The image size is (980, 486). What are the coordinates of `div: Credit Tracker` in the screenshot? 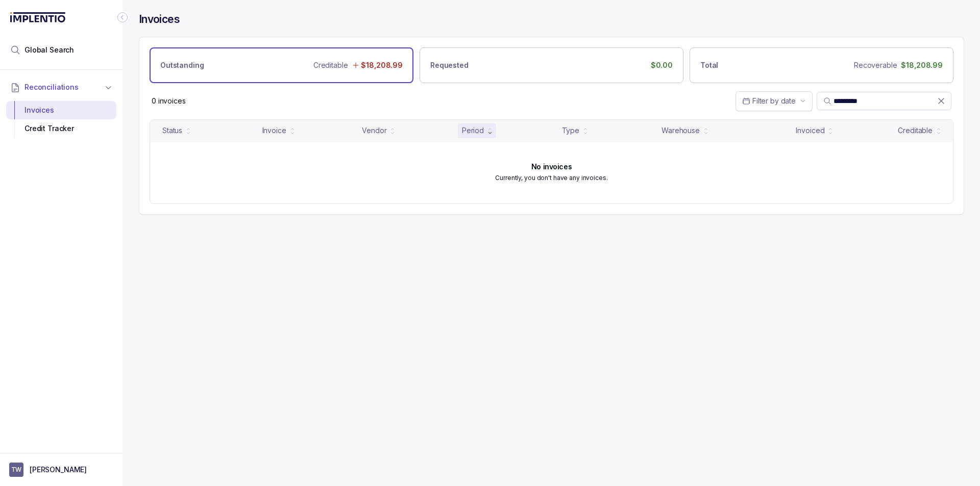 It's located at (61, 129).